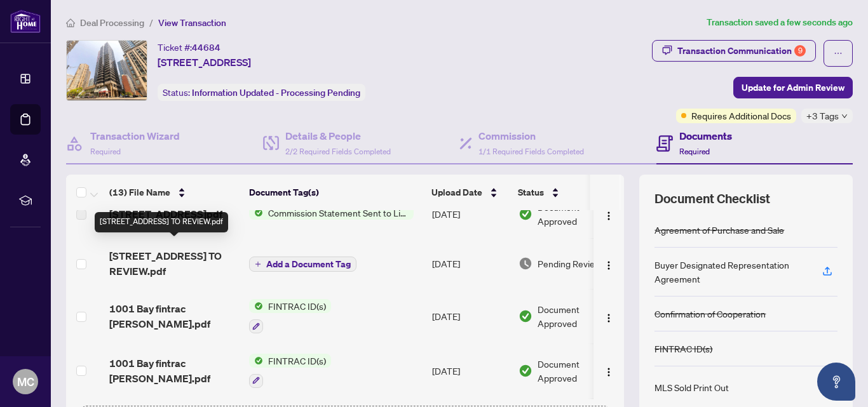 This screenshot has width=868, height=407. What do you see at coordinates (713, 199) in the screenshot?
I see `span: Document Checklist` at bounding box center [713, 199].